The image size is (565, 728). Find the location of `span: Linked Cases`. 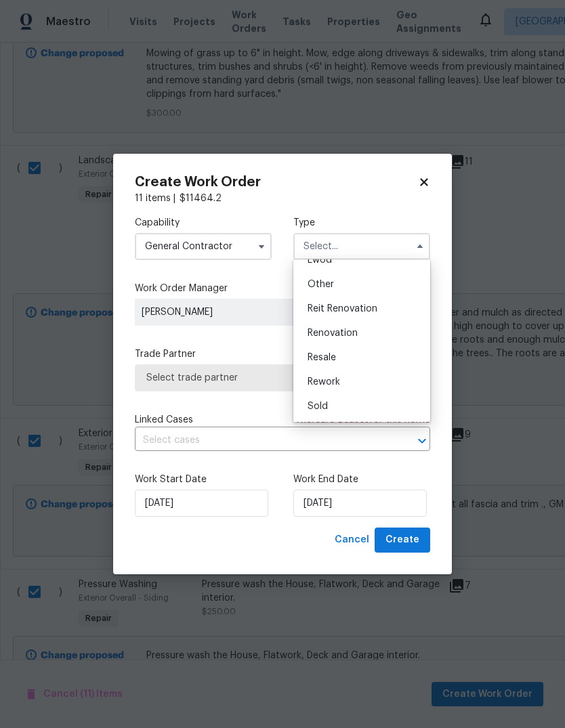

span: Linked Cases is located at coordinates (164, 420).